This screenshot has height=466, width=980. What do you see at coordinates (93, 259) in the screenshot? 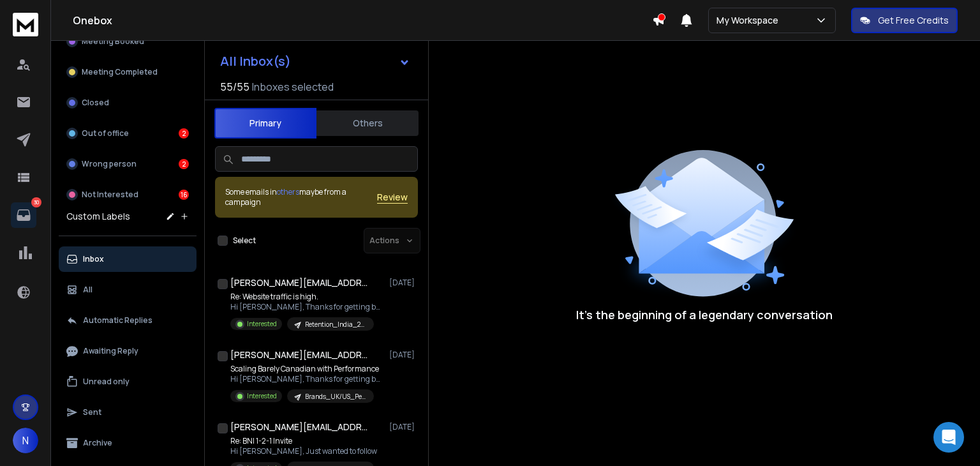
I see `p: Inbox` at bounding box center [93, 259].